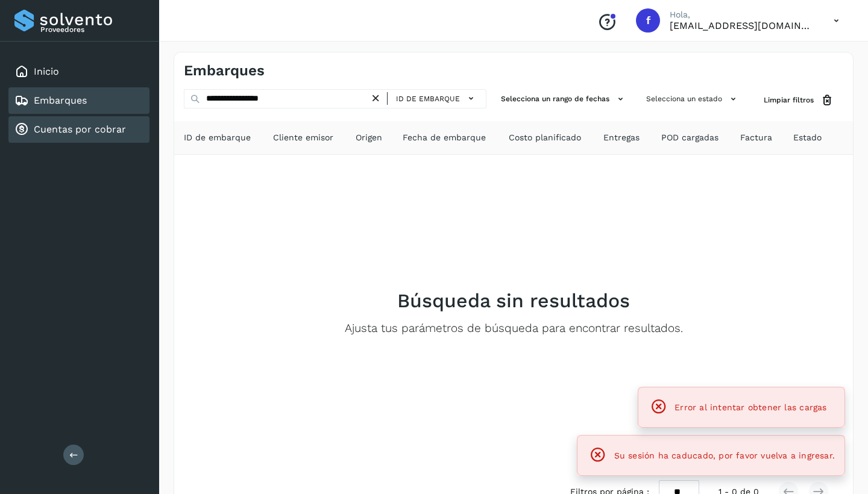 The width and height of the screenshot is (868, 494). What do you see at coordinates (92, 29) in the screenshot?
I see `p: Proveedores` at bounding box center [92, 29].